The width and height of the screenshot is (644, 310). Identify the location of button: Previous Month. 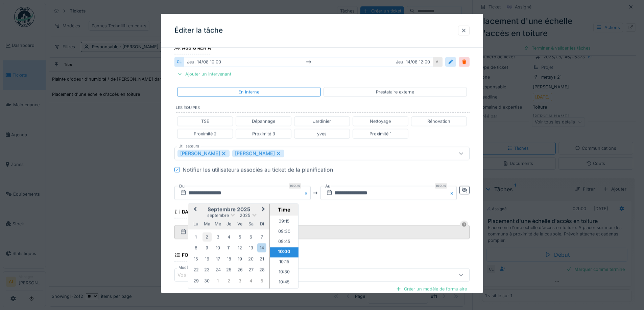
(194, 210).